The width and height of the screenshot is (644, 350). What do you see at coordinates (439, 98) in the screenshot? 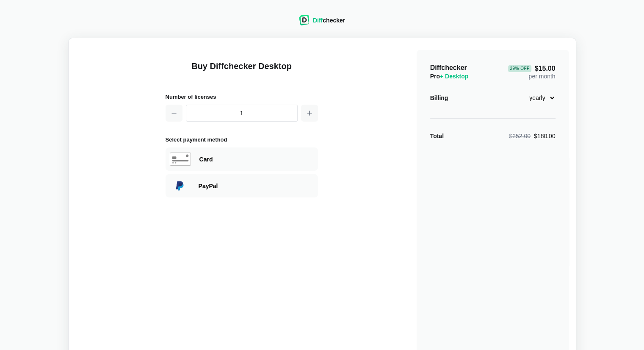
I see `div: Billing` at bounding box center [439, 98].